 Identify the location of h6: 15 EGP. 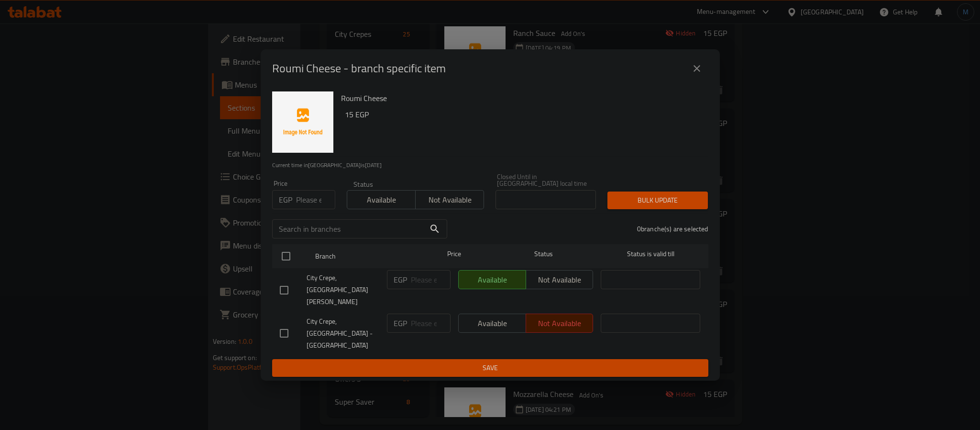
(523, 115).